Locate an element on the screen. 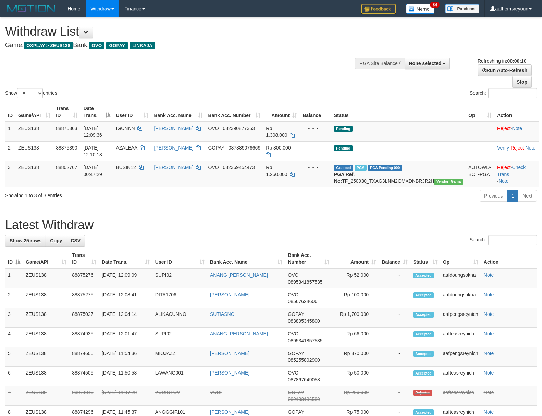 Image resolution: width=542 pixels, height=416 pixels. span: Copy 082369454473 to clipboard is located at coordinates (239, 167).